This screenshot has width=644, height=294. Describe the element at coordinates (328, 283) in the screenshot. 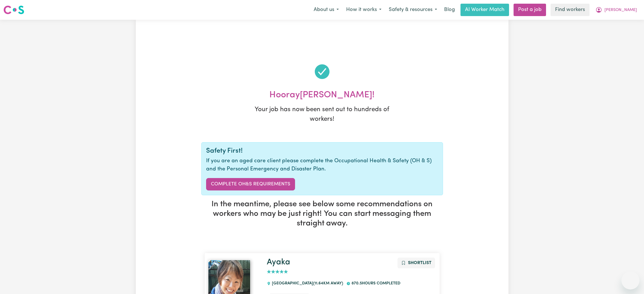

I see `span: ( 11.64 km away)` at that location.